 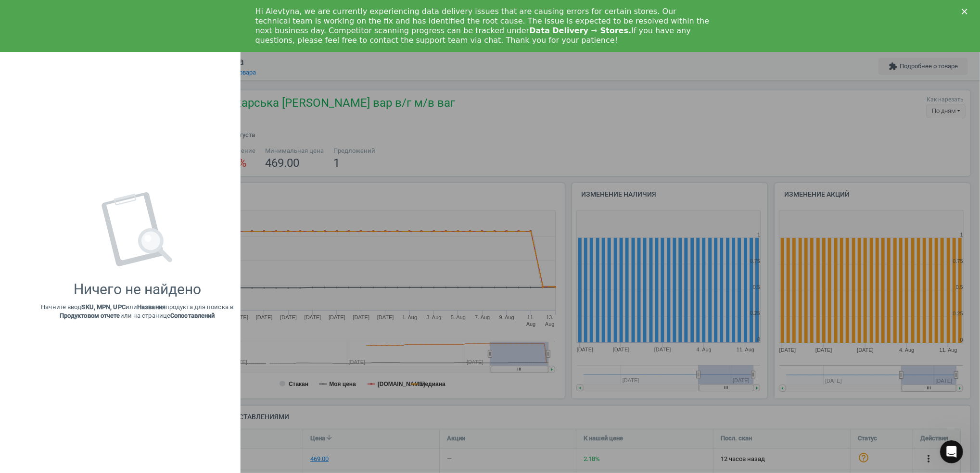 What do you see at coordinates (137, 312) in the screenshot?
I see `p: Начните ввод или продукта для поиска в или на странице` at bounding box center [137, 312].